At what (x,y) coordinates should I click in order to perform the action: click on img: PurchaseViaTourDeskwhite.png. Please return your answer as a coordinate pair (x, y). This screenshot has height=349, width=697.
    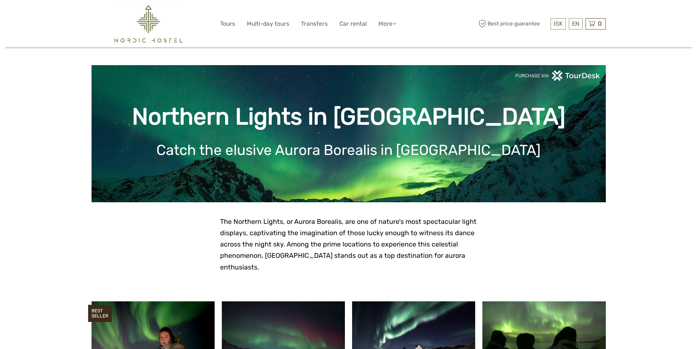
    Looking at the image, I should click on (558, 75).